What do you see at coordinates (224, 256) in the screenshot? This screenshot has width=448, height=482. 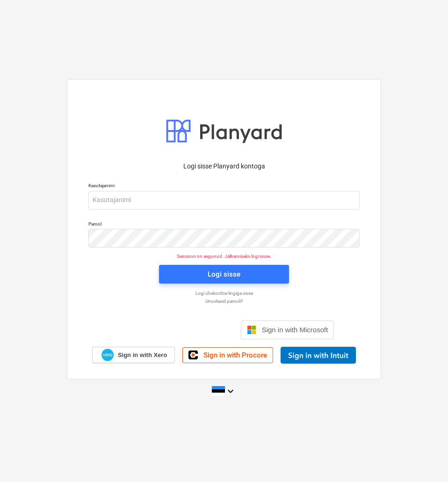 I see `p: Sessioon on aegunud. Jätkamiseks logi sisse.` at bounding box center [224, 256].